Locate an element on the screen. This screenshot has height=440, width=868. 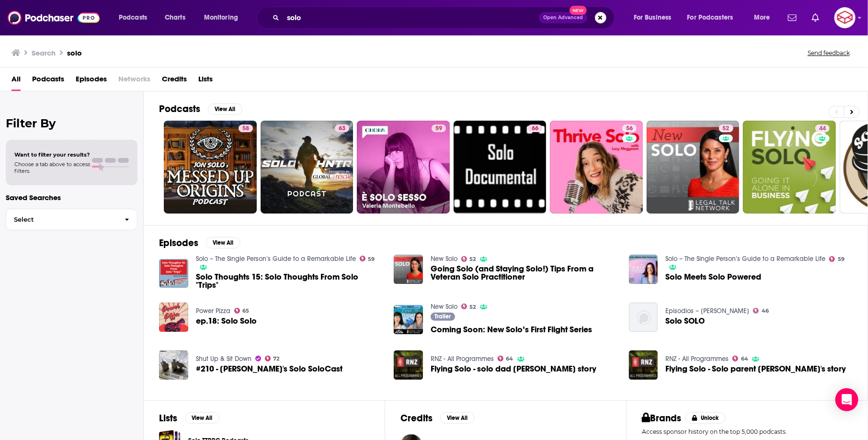
span: 66 is located at coordinates (535, 129).